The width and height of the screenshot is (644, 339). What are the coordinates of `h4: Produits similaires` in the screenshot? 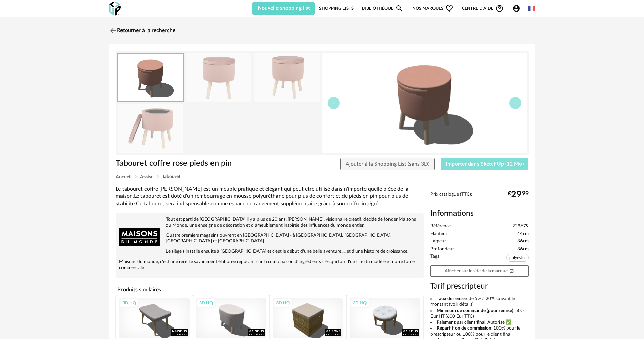 It's located at (270, 289).